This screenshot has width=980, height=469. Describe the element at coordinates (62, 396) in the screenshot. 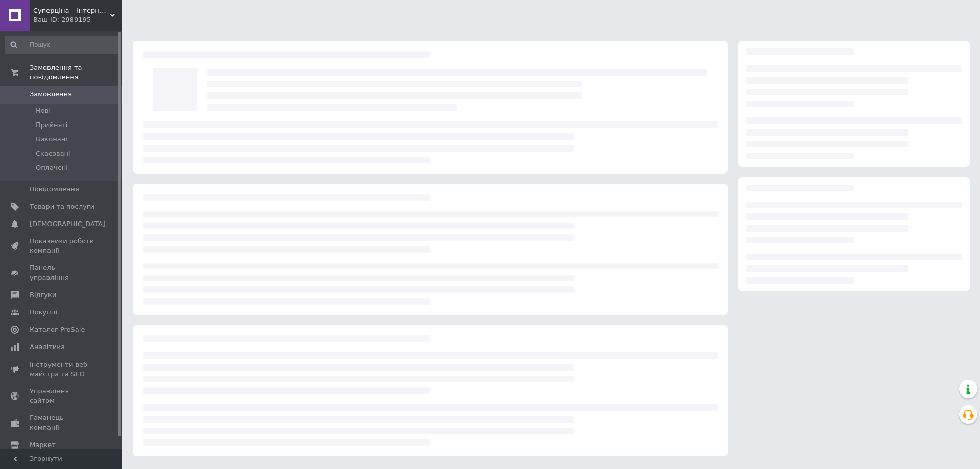

I see `span: Управління сайтом` at that location.